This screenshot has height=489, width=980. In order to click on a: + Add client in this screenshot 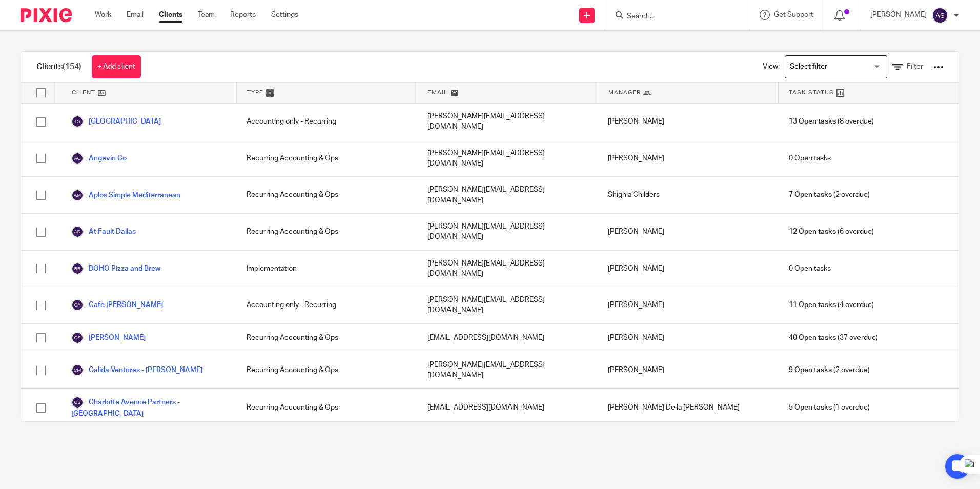, I will do `click(116, 66)`.